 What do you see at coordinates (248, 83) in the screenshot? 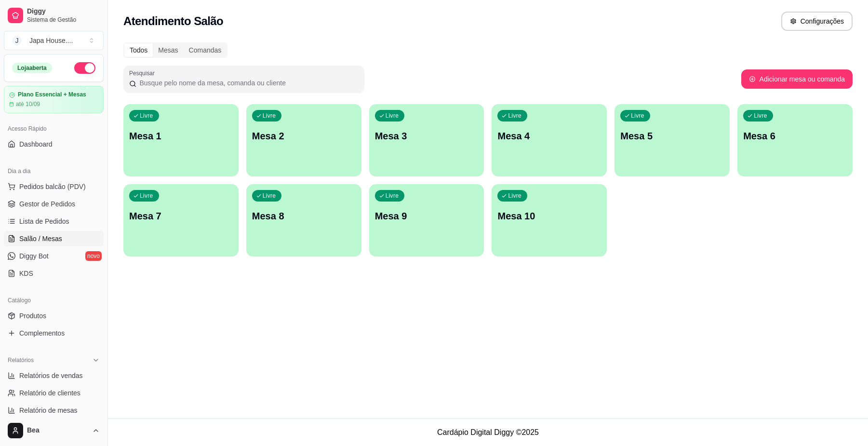
I see `input: Pesquisar` at bounding box center [248, 83].